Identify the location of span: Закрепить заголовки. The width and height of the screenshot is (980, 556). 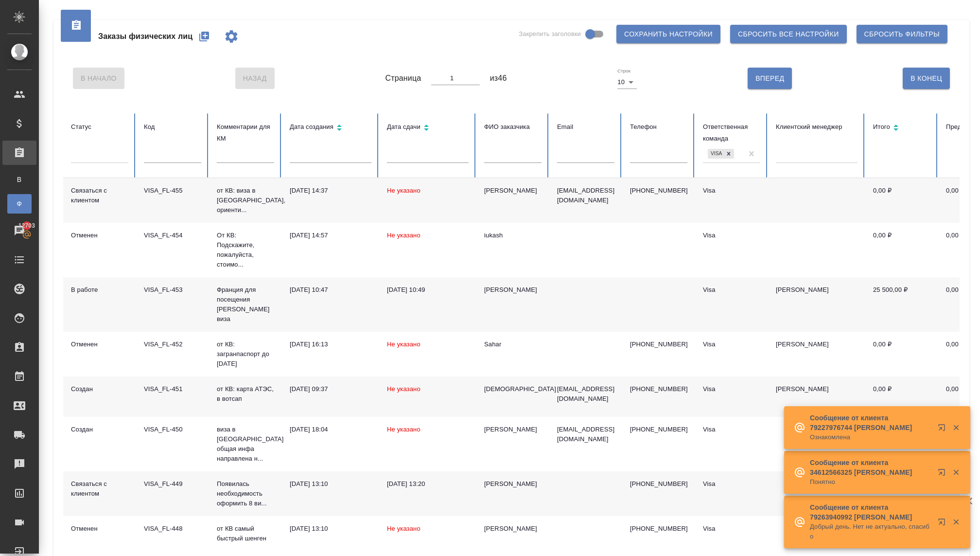
(550, 34).